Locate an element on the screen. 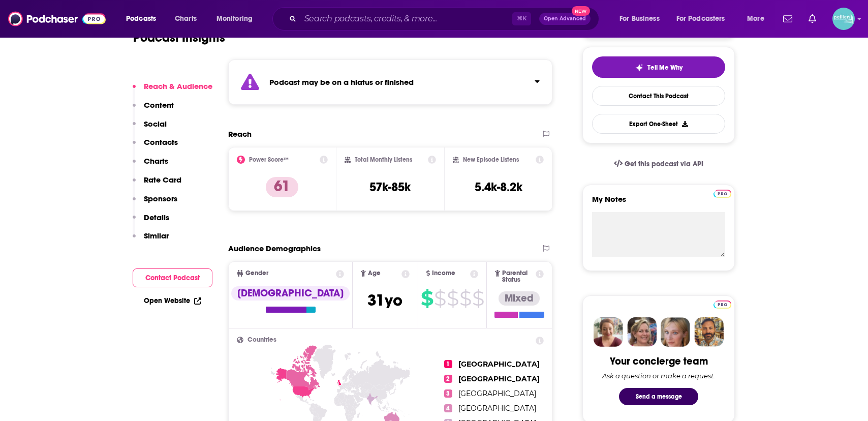 This screenshot has width=868, height=421. span: Logged in as JessicaPellien is located at coordinates (844, 19).